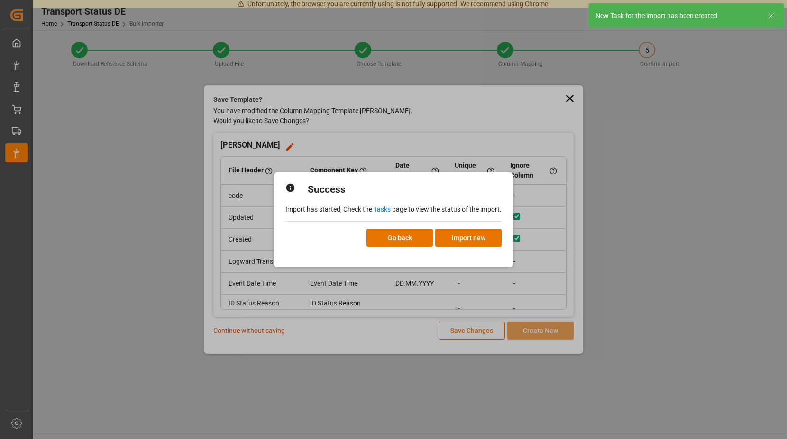  What do you see at coordinates (382, 209) in the screenshot?
I see `a: Tasks` at bounding box center [382, 209].